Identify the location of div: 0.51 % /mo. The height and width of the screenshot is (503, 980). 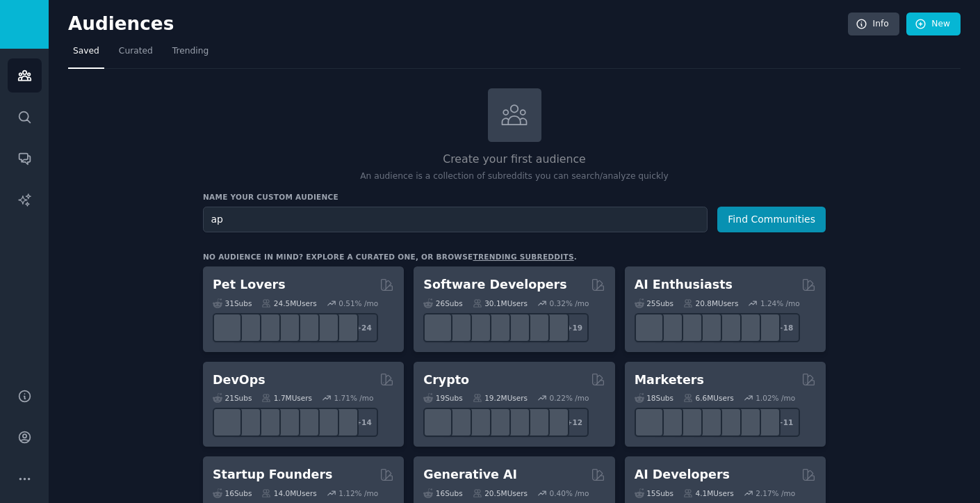
(358, 303).